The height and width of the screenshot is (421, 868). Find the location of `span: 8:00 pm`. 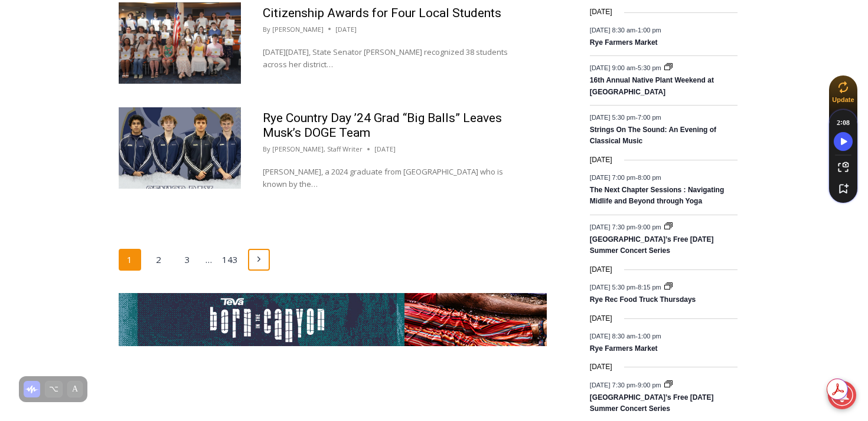

span: 8:00 pm is located at coordinates (650, 177).